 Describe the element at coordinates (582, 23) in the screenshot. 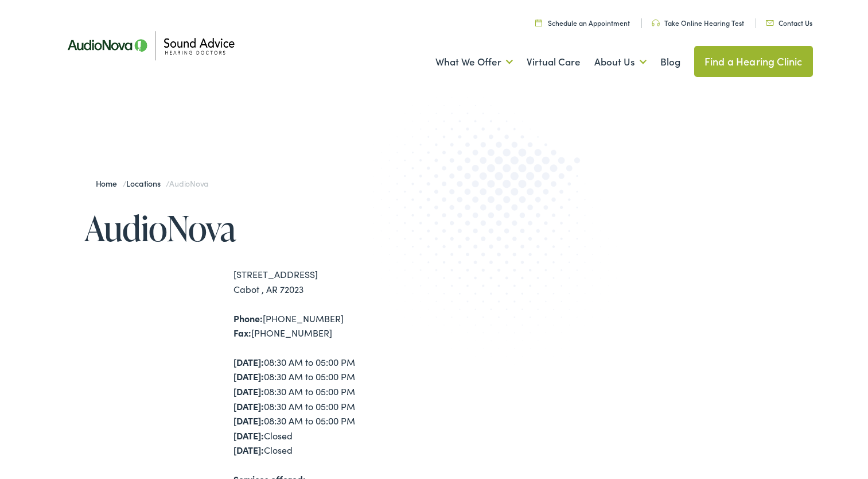

I see `a: Schedule an Appointment` at that location.